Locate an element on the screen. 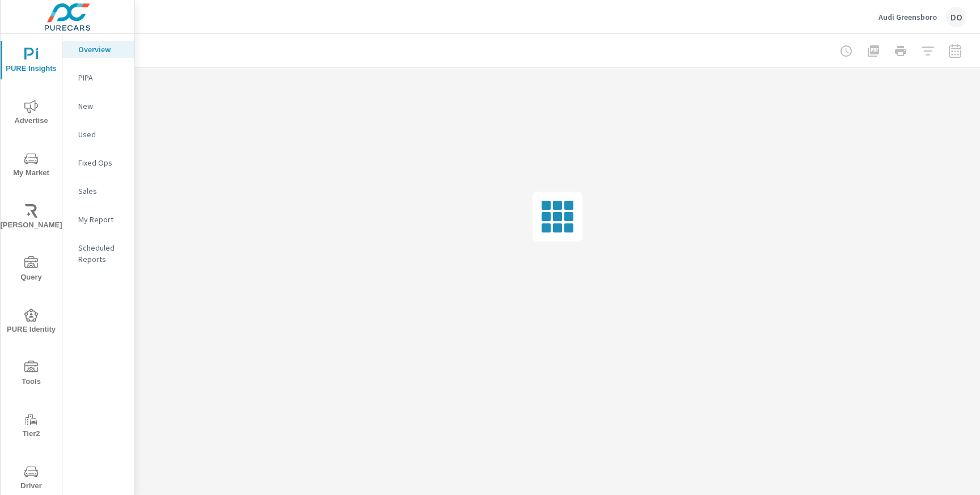 This screenshot has height=495, width=980. span: My Market is located at coordinates (31, 166).